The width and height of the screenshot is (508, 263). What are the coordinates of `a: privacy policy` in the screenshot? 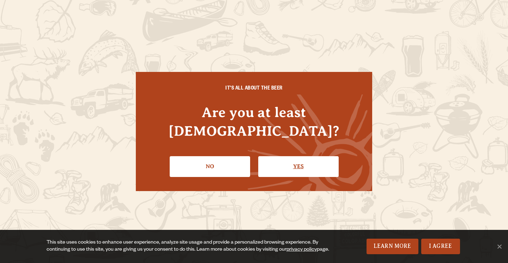 It's located at (302, 250).